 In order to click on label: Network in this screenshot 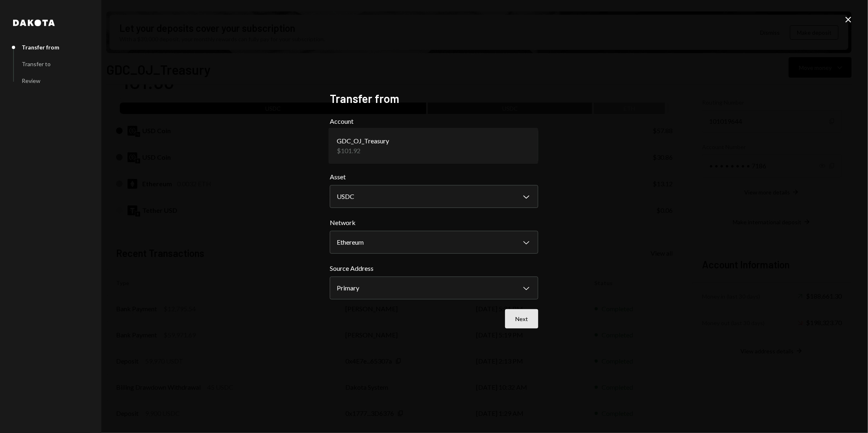, I will do `click(434, 223)`.